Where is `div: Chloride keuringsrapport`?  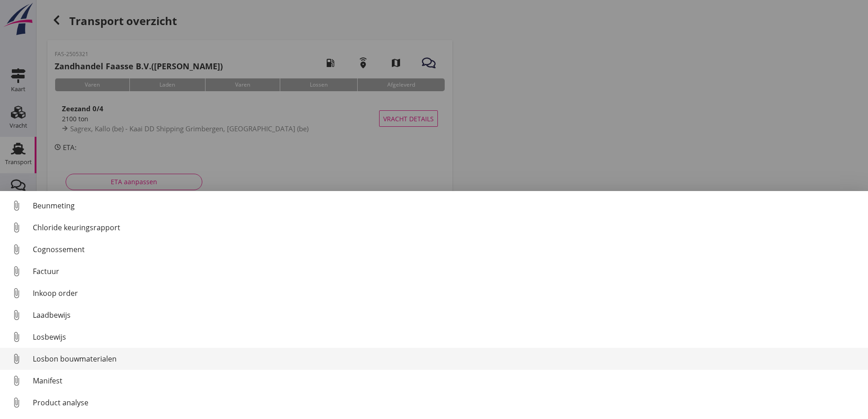 div: Chloride keuringsrapport is located at coordinates (447, 227).